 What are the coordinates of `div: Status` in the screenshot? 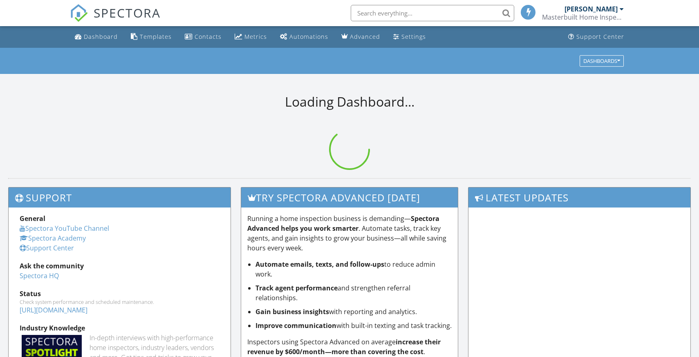 It's located at (119, 294).